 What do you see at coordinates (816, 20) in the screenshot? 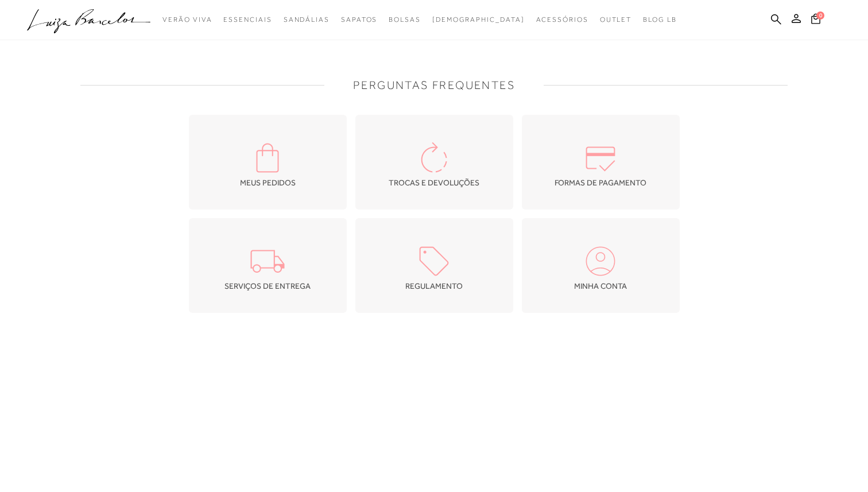
I see `button: 0` at bounding box center [816, 20].